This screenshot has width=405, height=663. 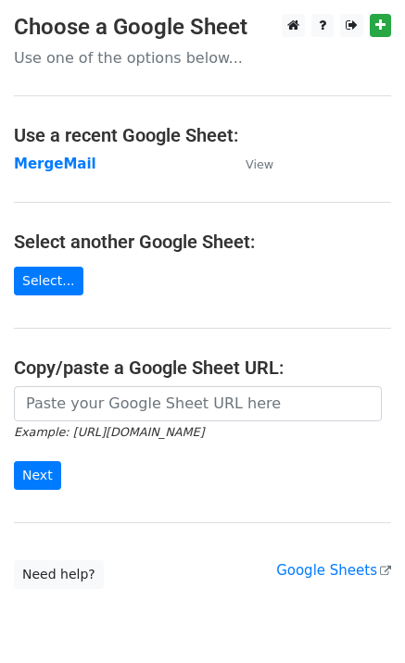 What do you see at coordinates (250, 164) in the screenshot?
I see `a: View` at bounding box center [250, 164].